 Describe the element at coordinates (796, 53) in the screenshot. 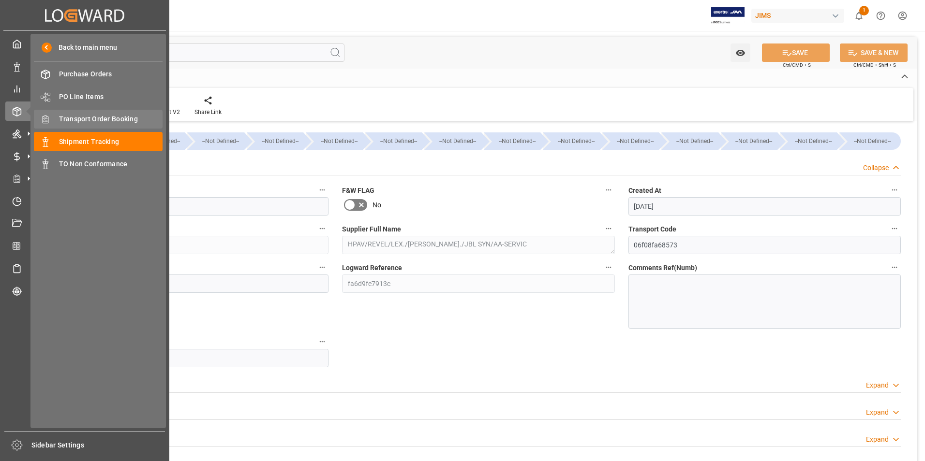

I see `button: SAVE` at that location.